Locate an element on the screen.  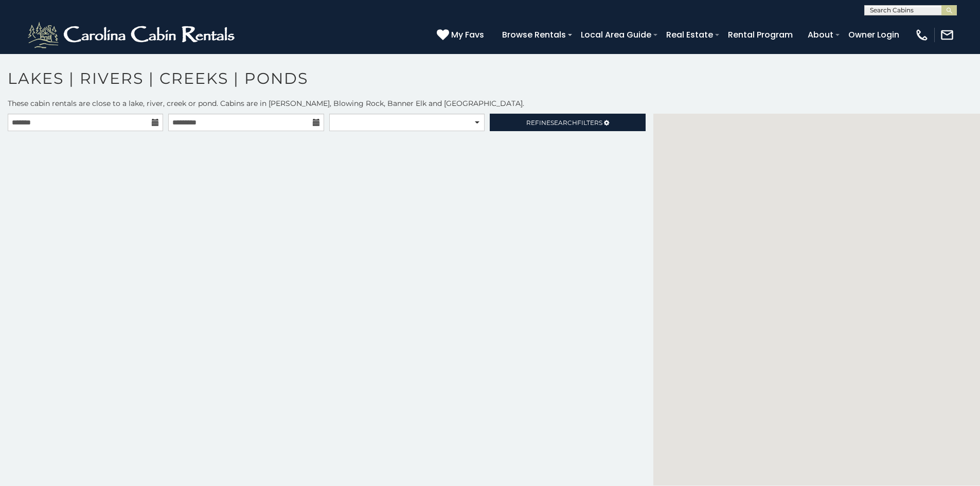
span: Refine Filters is located at coordinates (564, 123).